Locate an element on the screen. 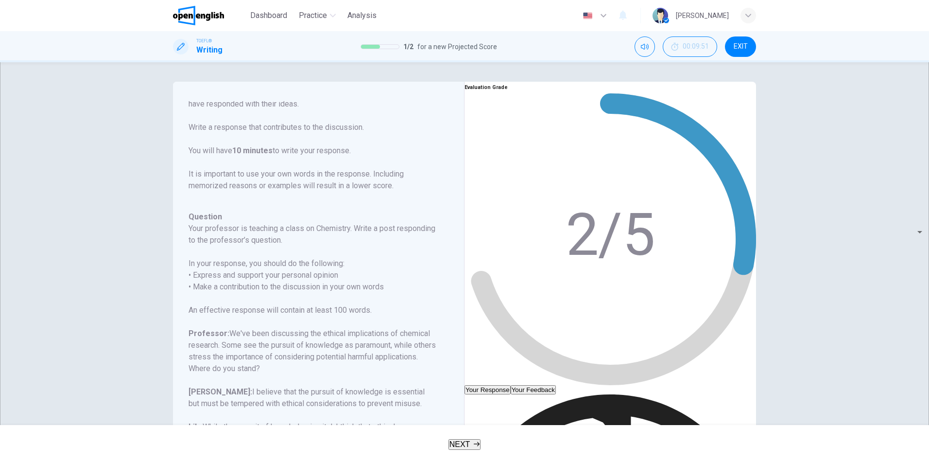 The height and width of the screenshot is (464, 929). h6: Your professor is teaching a class on Chemistry. Write a post responding to the professor’s quest... is located at coordinates (312, 234).